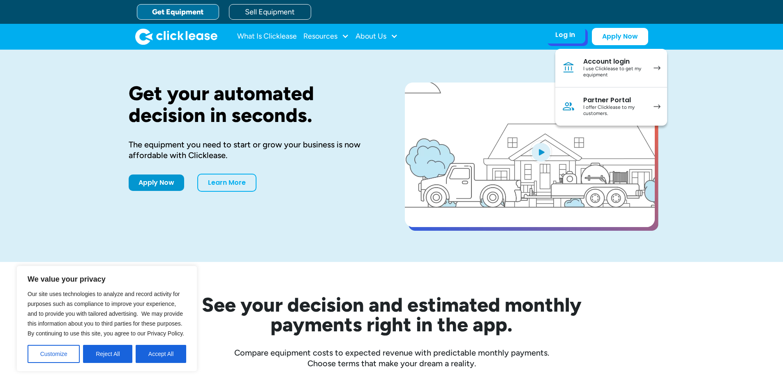 This screenshot has height=388, width=783. What do you see at coordinates (326, 37) in the screenshot?
I see `div: Resources` at bounding box center [326, 37].